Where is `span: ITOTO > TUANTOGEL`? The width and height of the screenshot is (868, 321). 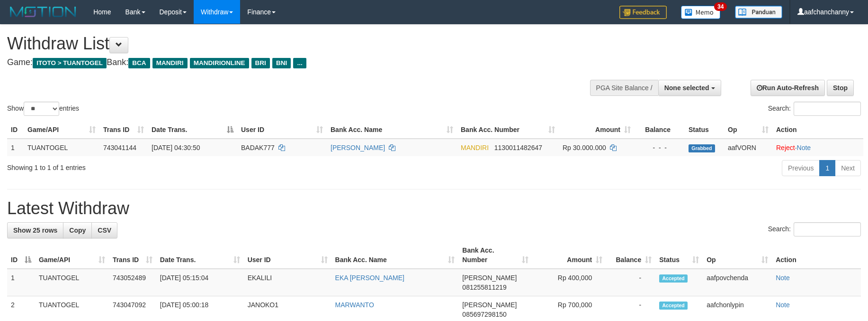
span: ITOTO > TUANTOGEL is located at coordinates (70, 63).